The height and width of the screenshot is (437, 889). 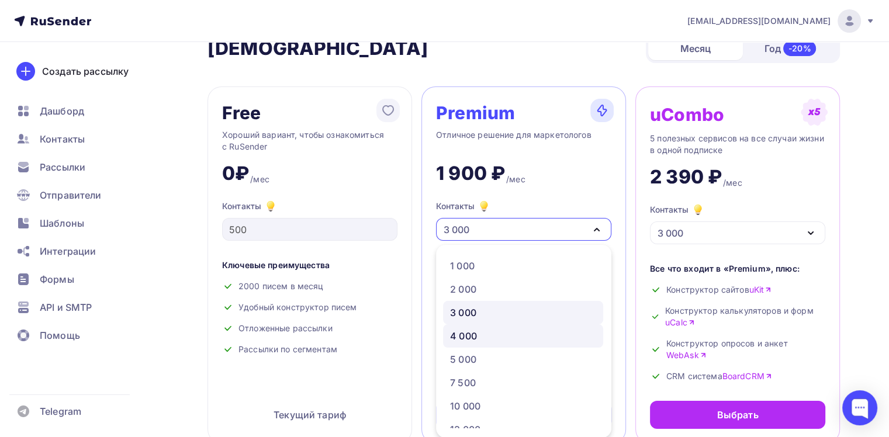 What do you see at coordinates (790, 49) in the screenshot?
I see `div: Год` at bounding box center [790, 49].